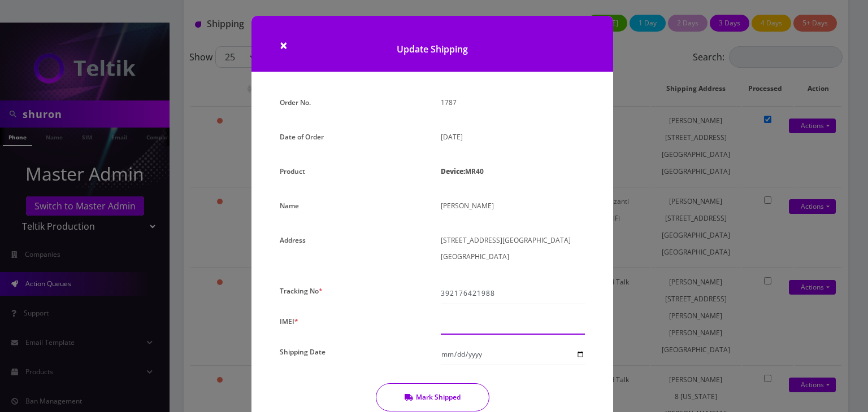 The image size is (868, 412). I want to click on button: Close, so click(284, 45).